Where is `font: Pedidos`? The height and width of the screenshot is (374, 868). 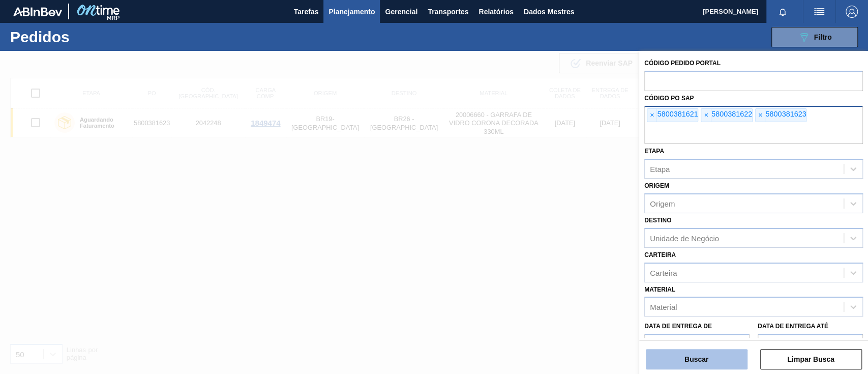 font: Pedidos is located at coordinates (39, 37).